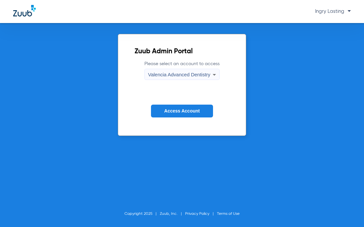  Describe the element at coordinates (197, 213) in the screenshot. I see `a: Privacy Policy` at that location.